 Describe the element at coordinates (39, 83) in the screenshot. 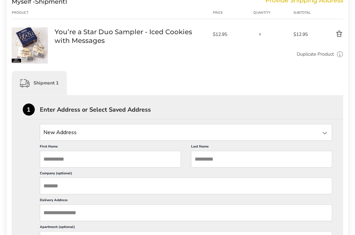

I see `div: Shipment 1` at that location.